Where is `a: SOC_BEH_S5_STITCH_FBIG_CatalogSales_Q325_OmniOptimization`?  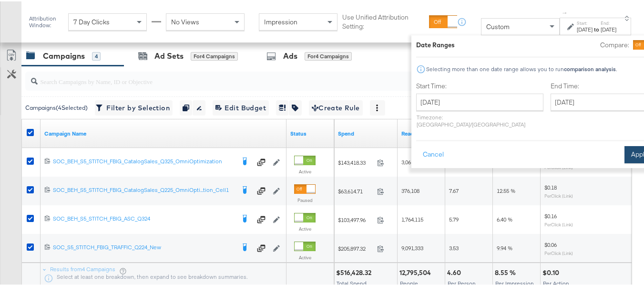
a: SOC_BEH_S5_STITCH_FBIG_CatalogSales_Q325_OmniOptimization is located at coordinates (144, 161).